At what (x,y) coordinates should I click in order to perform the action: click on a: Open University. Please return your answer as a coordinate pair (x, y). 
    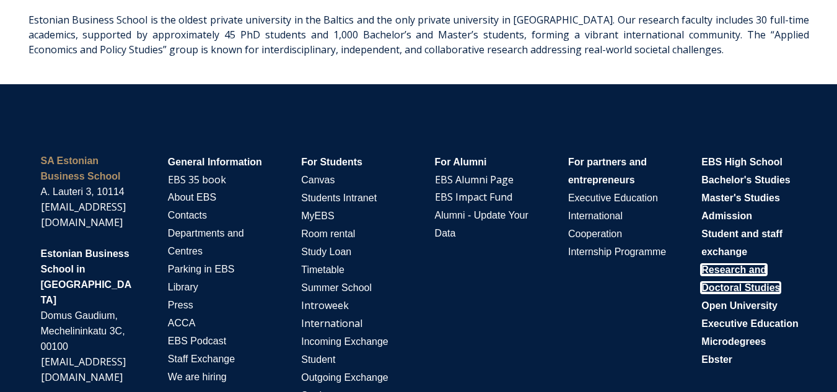
    Looking at the image, I should click on (739, 305).